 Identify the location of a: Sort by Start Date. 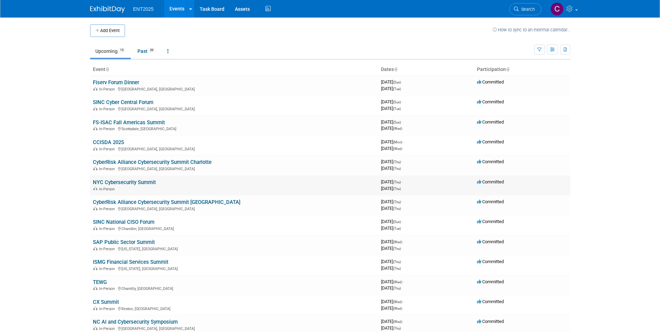
(396, 69).